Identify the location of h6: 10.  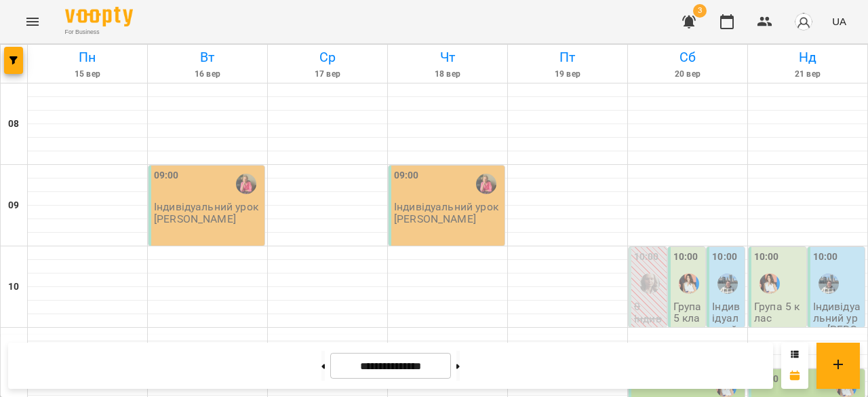
(14, 287).